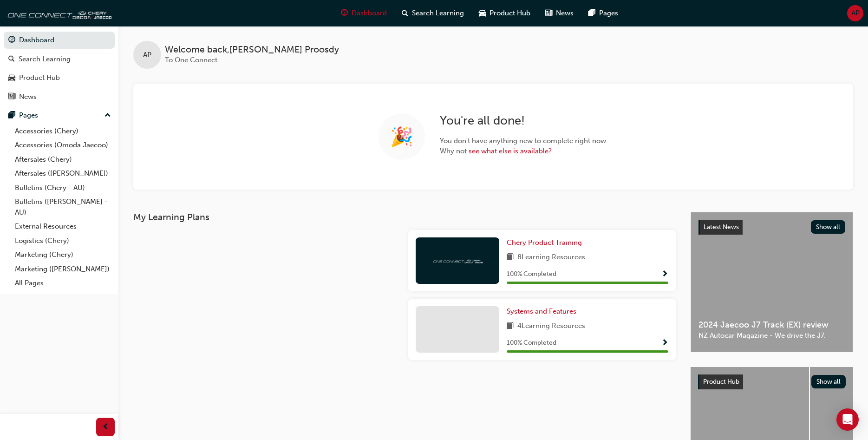 The image size is (868, 440). What do you see at coordinates (63, 283) in the screenshot?
I see `a: All Pages` at bounding box center [63, 283].